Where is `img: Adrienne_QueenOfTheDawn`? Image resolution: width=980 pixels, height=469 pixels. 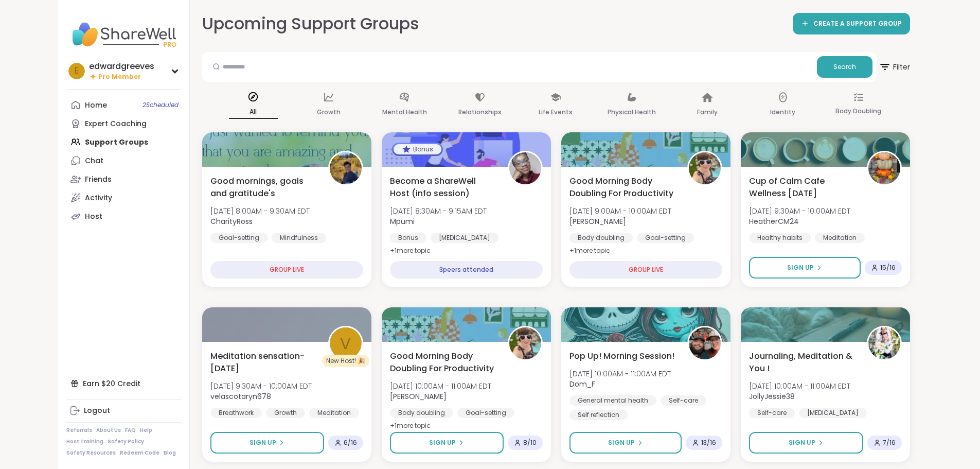
img: Adrienne_QueenOfTheDawn is located at coordinates (704, 168).